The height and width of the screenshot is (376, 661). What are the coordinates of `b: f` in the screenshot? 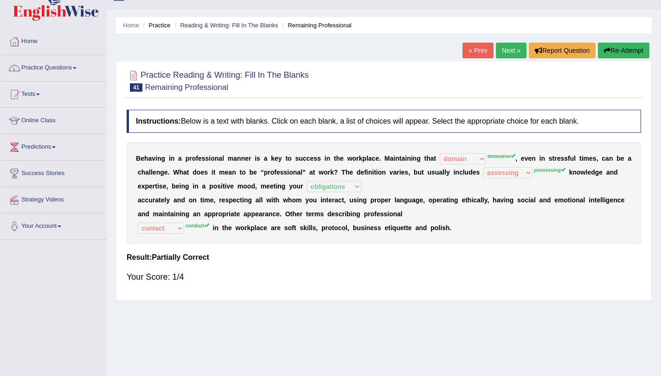 It's located at (365, 172).